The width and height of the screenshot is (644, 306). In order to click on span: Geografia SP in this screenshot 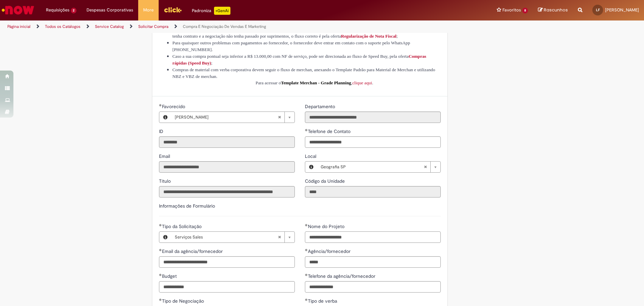, I will do `click(372, 167)`.